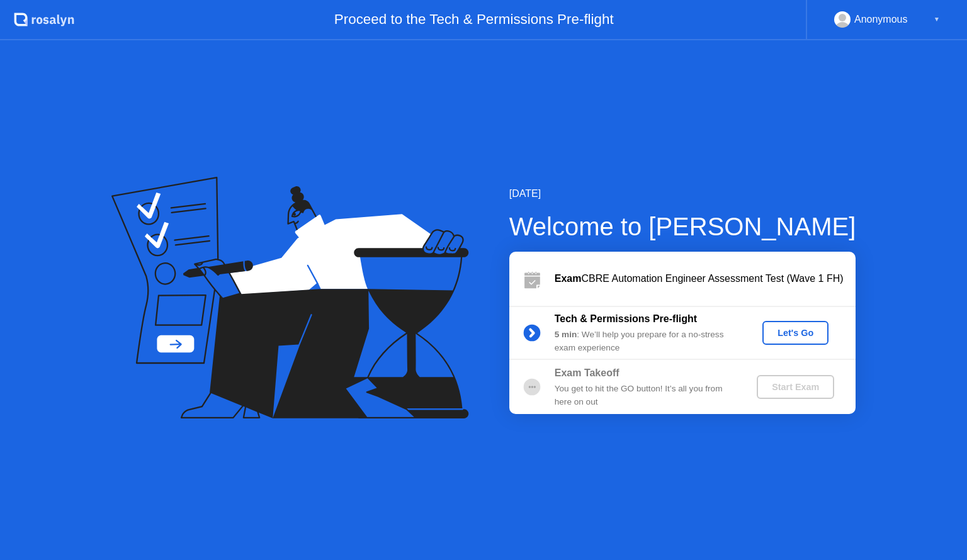  Describe the element at coordinates (645, 342) in the screenshot. I see `div: : We’ll help you prepare for a no-stress exam experience` at that location.